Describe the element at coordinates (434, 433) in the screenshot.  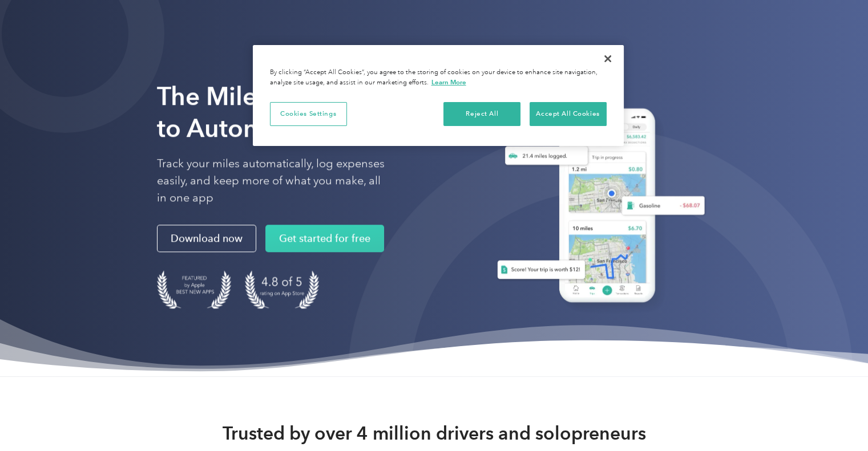
I see `strong: Trusted by over 4 million drivers and solopreneurs` at that location.